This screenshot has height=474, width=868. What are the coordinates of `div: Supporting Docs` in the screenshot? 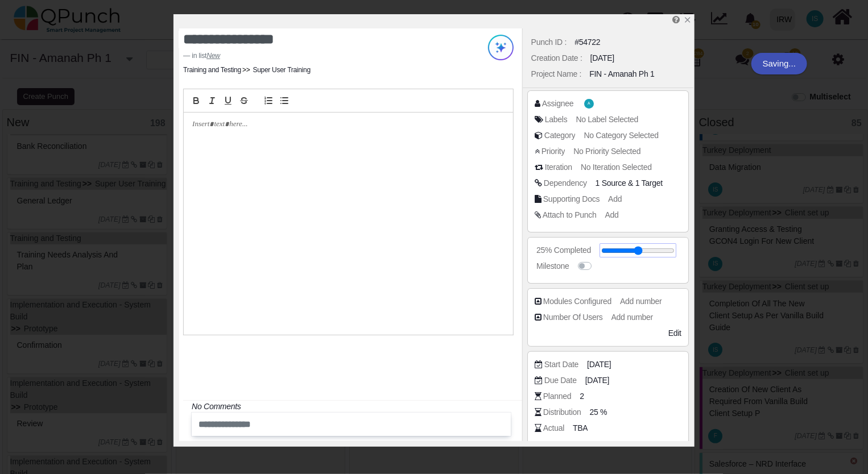 It's located at (571, 199).